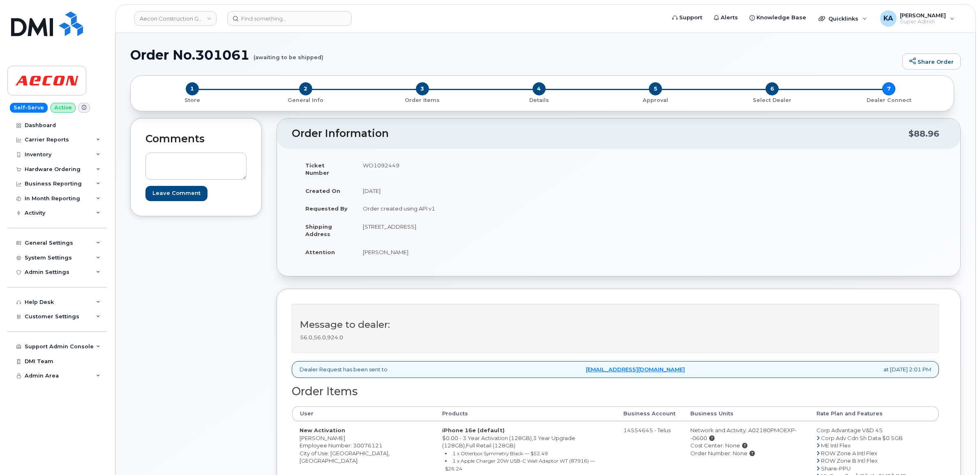 Image resolution: width=980 pixels, height=475 pixels. I want to click on span: 3, so click(422, 89).